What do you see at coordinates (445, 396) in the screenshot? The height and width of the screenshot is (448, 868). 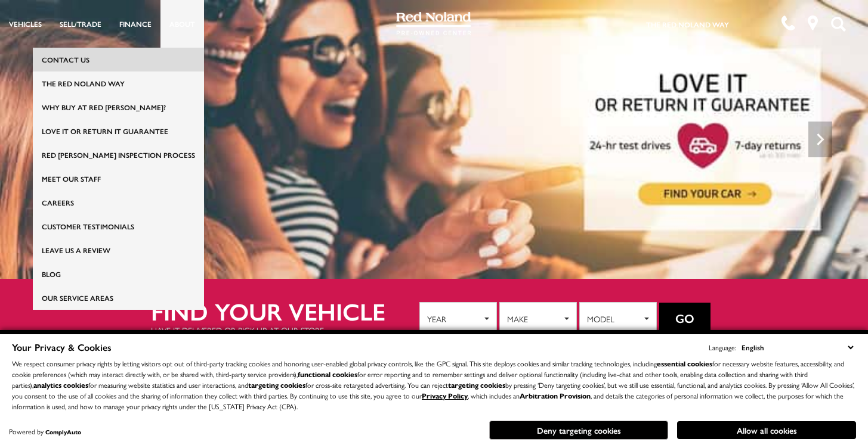 I see `u: Privacy Policy` at bounding box center [445, 396].